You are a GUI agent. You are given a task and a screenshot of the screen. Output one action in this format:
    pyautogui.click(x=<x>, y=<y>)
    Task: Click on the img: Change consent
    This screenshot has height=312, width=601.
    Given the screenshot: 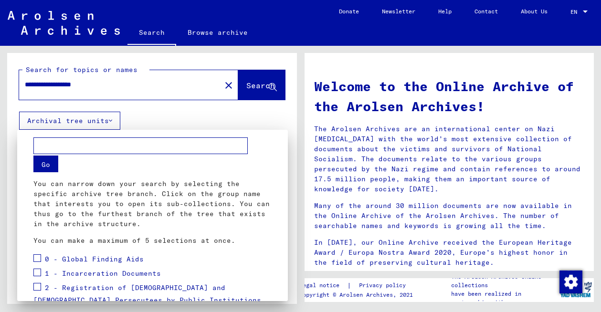 What is the action you would take?
    pyautogui.click(x=571, y=282)
    